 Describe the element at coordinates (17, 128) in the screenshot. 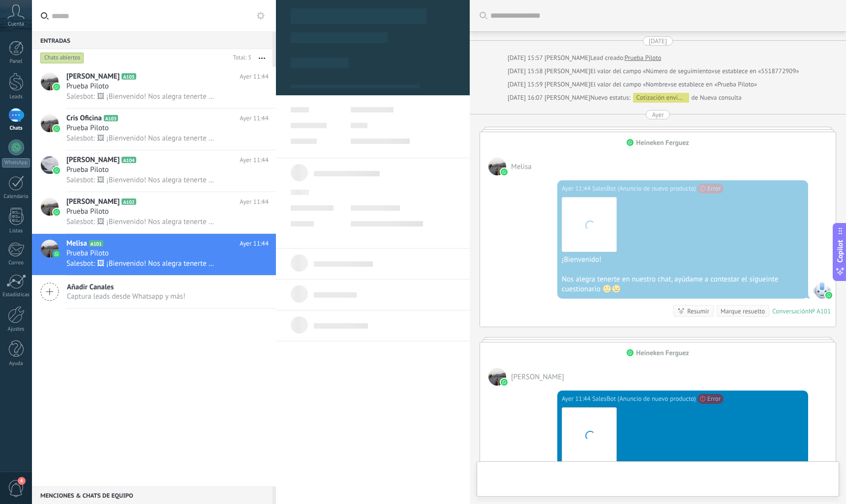

I see `div: Chats` at that location.